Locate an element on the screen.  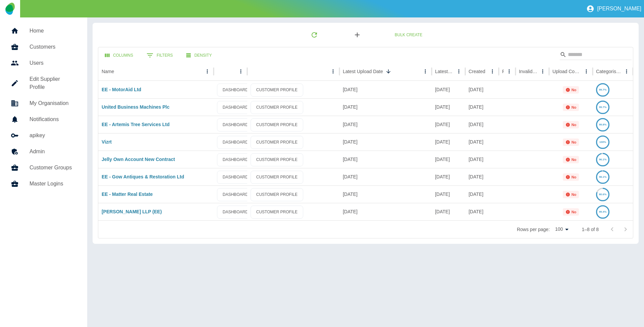
a: 96.1% is located at coordinates (602, 159).